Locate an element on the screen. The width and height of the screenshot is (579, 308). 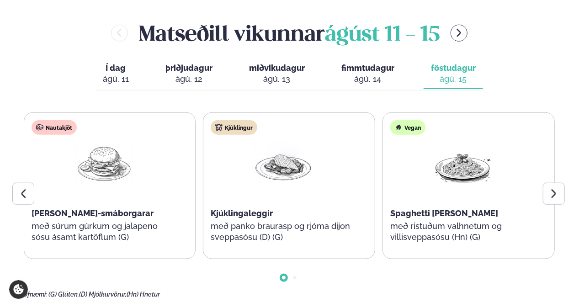
span: fimmtudagur is located at coordinates (368, 68).